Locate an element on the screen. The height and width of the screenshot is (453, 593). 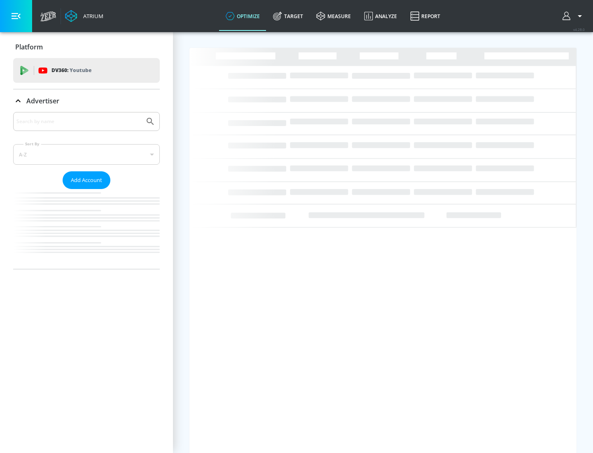
a: Report is located at coordinates (425, 16).